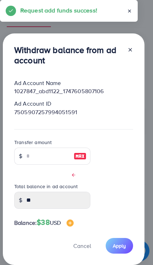 The image size is (153, 265). What do you see at coordinates (46, 186) in the screenshot?
I see `label: Total balance in ad account` at bounding box center [46, 186].